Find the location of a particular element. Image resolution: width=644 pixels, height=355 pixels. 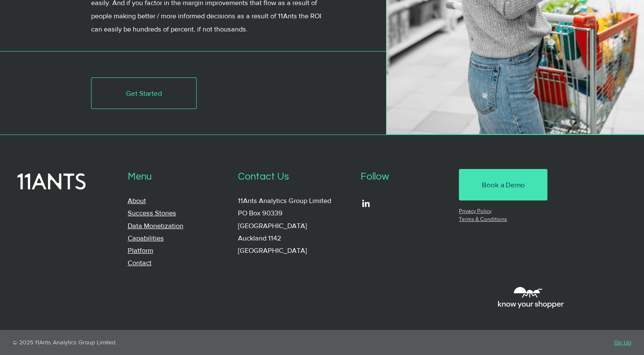

a: Privacy Policy is located at coordinates (475, 210).